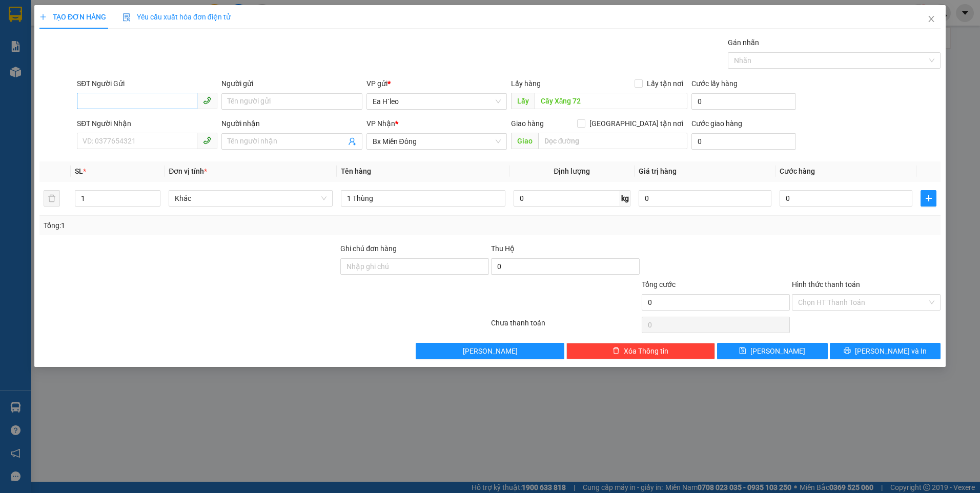 The width and height of the screenshot is (980, 493). Describe the element at coordinates (436, 83) in the screenshot. I see `div: VP gửi` at that location.